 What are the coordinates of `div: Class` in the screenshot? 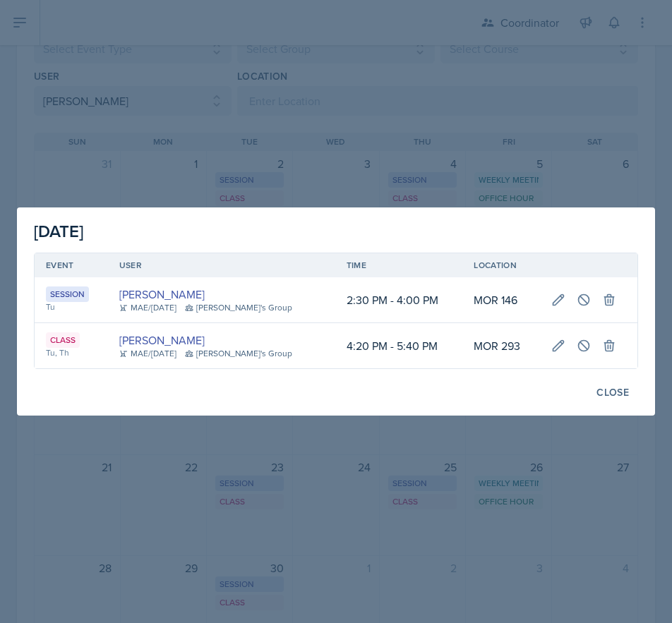 It's located at (63, 340).